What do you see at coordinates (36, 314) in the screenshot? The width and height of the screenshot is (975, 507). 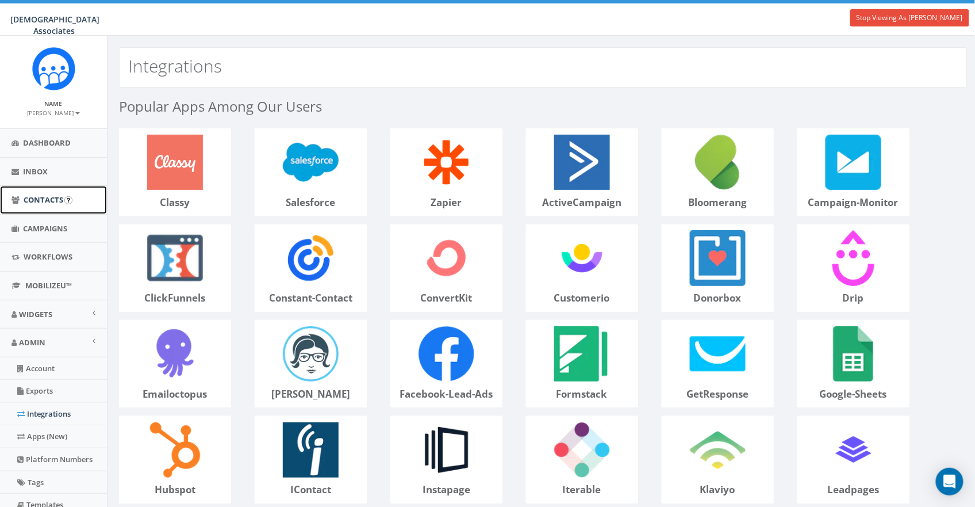 I see `span: Widgets` at bounding box center [36, 314].